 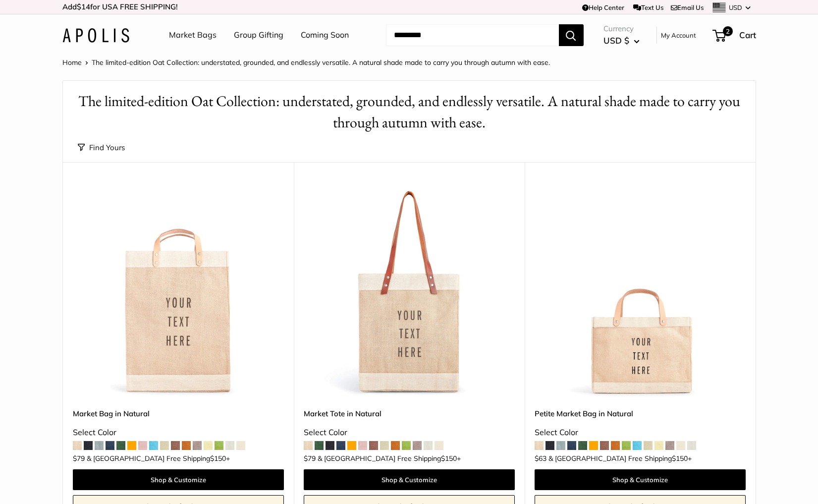 What do you see at coordinates (728, 31) in the screenshot?
I see `span: 2` at bounding box center [728, 31].